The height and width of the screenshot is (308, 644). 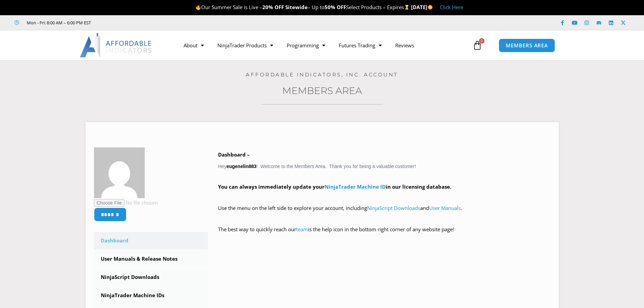 What do you see at coordinates (119, 173) in the screenshot?
I see `img: ce5c3564b8d766905631c1cffdfddf4fd84634b52f3d98752d85c5da480e954d` at bounding box center [119, 173].